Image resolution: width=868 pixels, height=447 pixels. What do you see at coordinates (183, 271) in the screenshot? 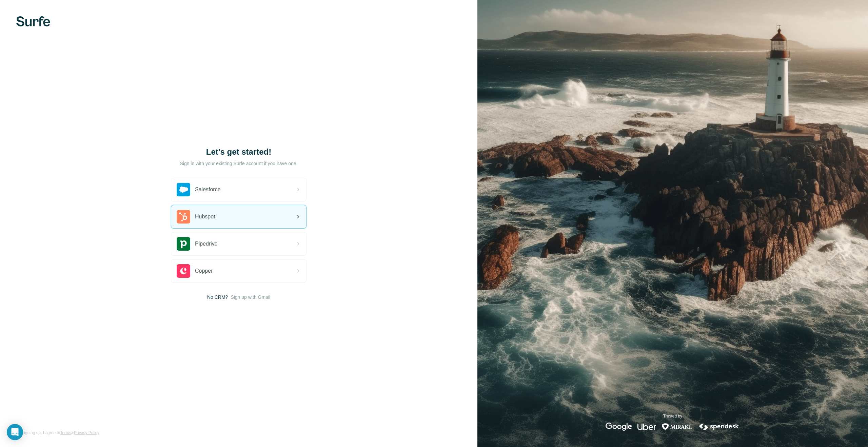
I see `img: copper's logo` at bounding box center [183, 271].